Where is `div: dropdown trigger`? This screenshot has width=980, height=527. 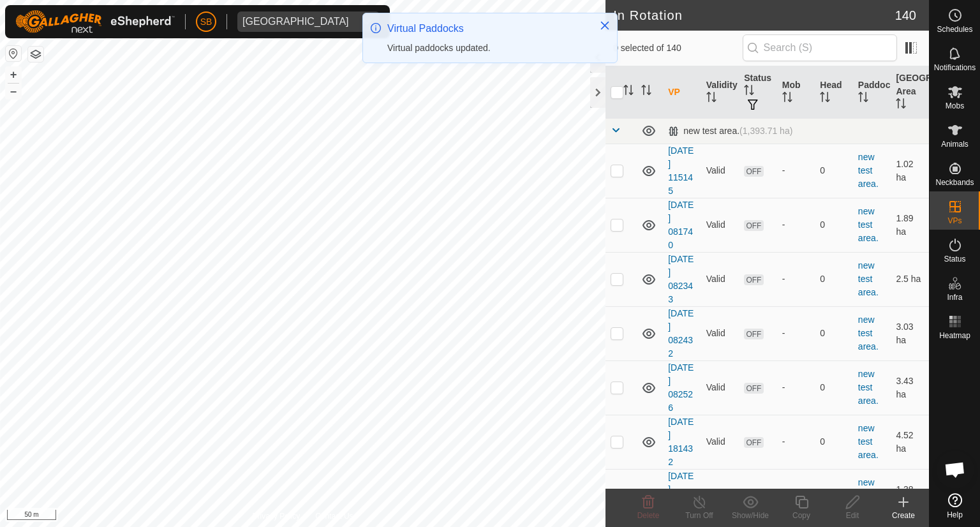
div: dropdown trigger is located at coordinates (367, 22).